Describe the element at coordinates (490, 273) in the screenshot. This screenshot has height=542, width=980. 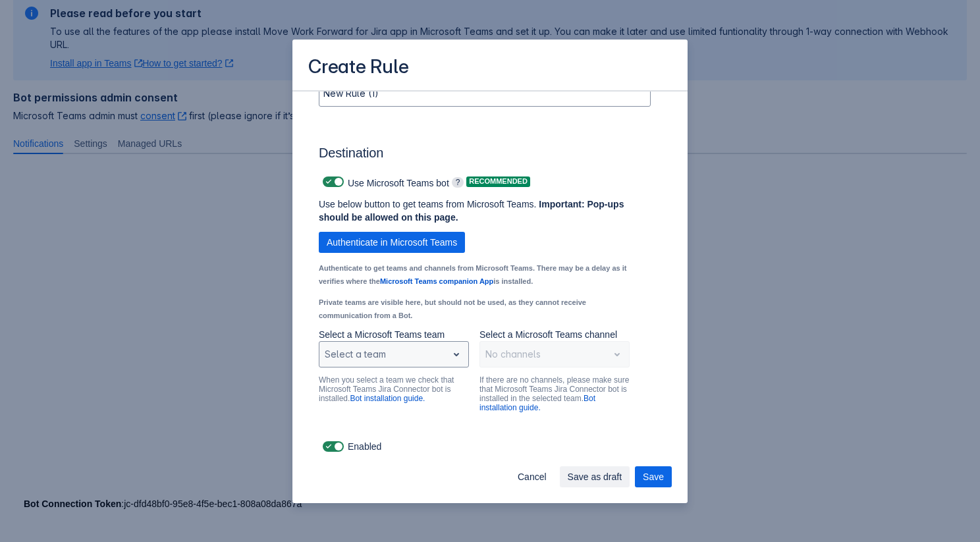
I see `div: Scrollable content` at that location.